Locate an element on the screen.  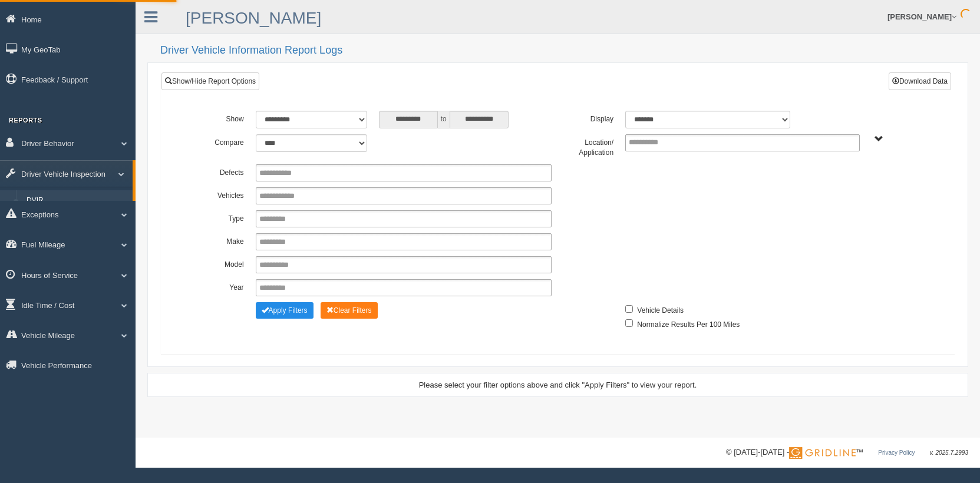
label: Make is located at coordinates (218, 241).